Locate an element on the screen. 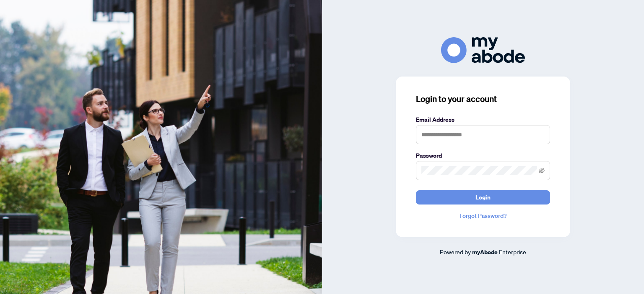  img: ma-logo is located at coordinates (483, 50).